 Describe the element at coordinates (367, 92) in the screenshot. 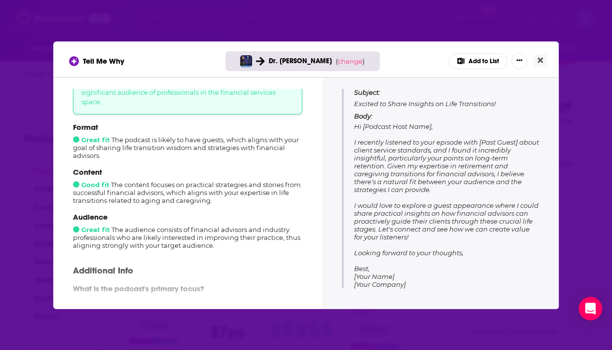

I see `span: Subject:` at that location.